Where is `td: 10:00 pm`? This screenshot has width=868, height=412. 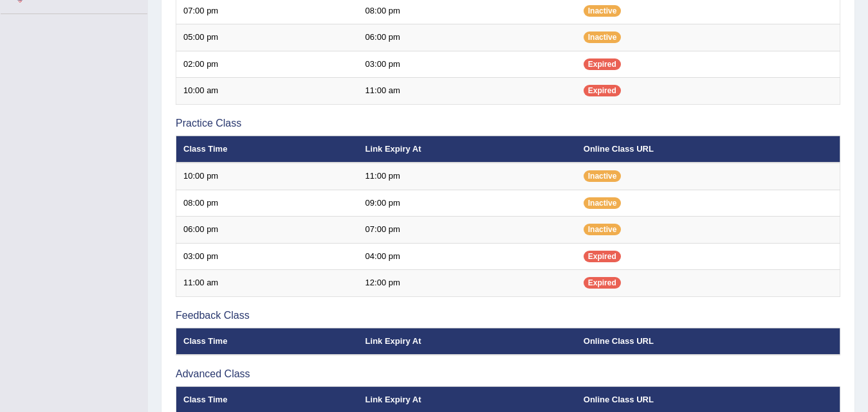 td: 10:00 pm is located at coordinates (267, 176).